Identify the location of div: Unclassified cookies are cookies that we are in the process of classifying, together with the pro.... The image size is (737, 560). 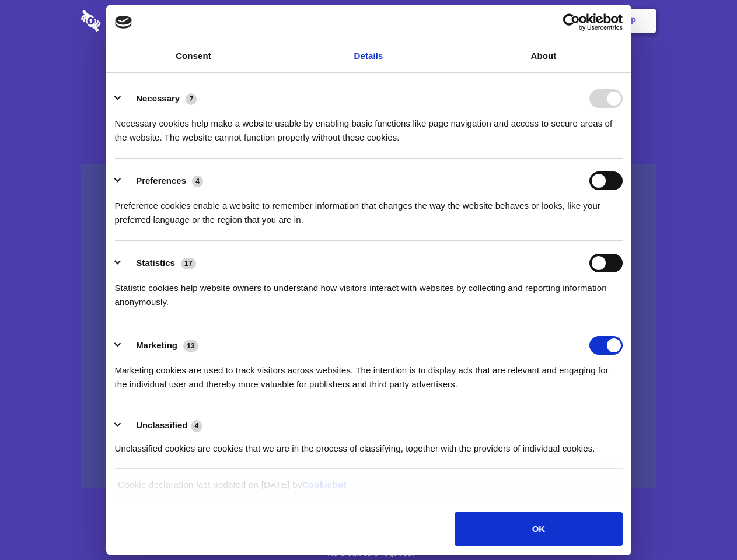
(369, 444).